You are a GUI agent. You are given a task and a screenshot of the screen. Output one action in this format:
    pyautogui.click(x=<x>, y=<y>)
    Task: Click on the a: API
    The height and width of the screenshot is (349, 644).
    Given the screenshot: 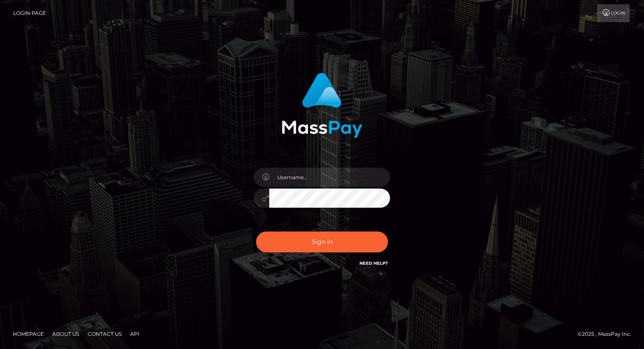 What is the action you would take?
    pyautogui.click(x=135, y=334)
    